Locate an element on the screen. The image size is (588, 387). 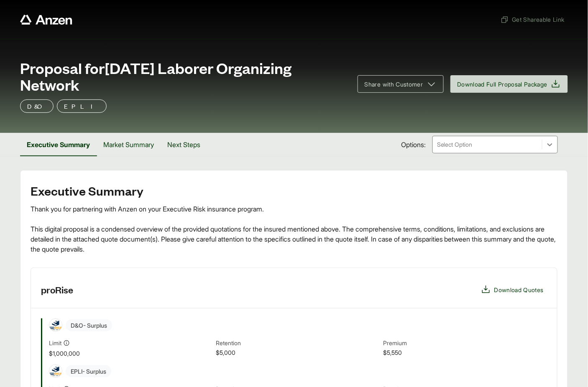
button: Next Steps is located at coordinates (184, 145).